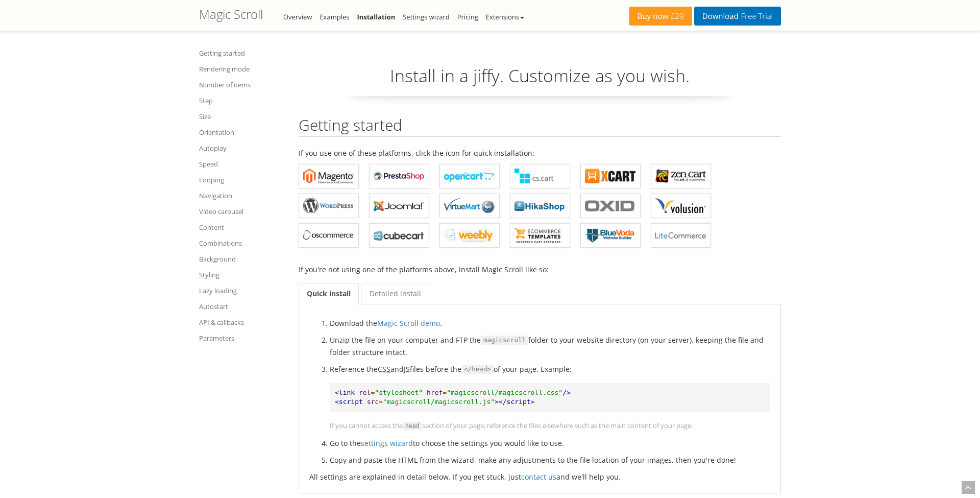  Describe the element at coordinates (681, 206) in the screenshot. I see `b: Magic Scroll for Volusion` at that location.